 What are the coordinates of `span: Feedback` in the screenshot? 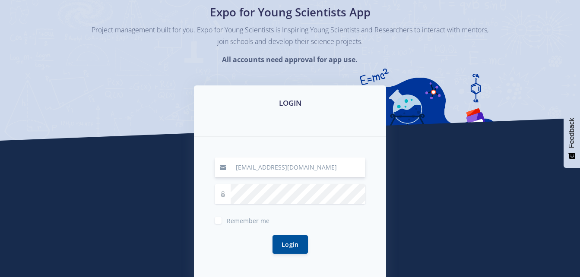 It's located at (572, 133).